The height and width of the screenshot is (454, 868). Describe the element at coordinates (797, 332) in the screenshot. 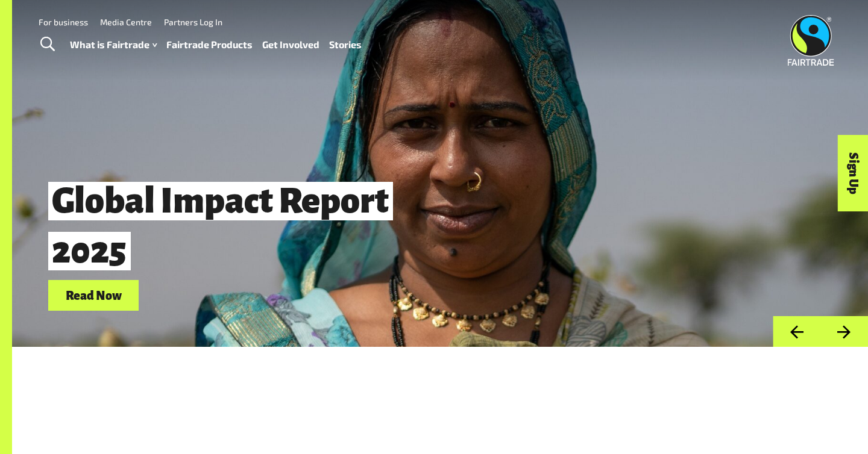

I see `button: Previous` at that location.